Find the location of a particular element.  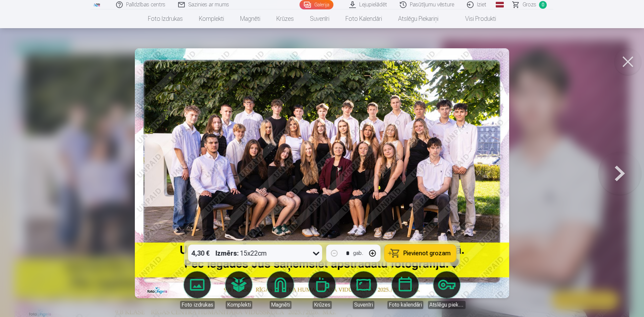

strong: Izmērs : is located at coordinates (227, 253).